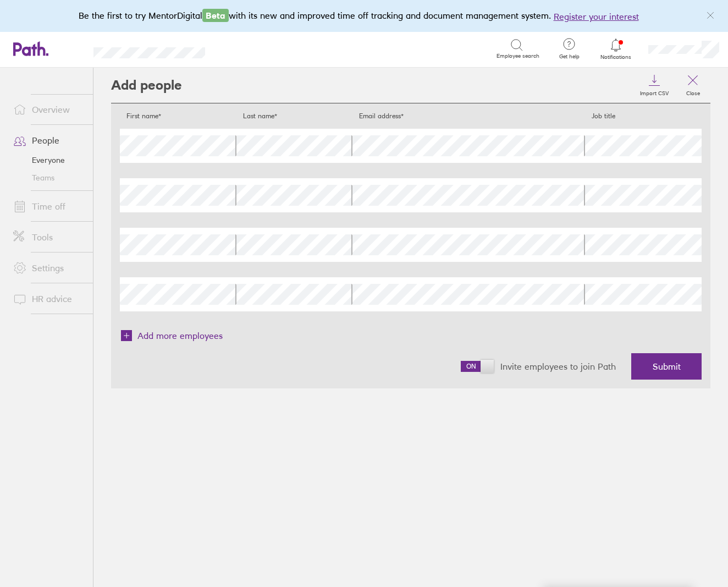 This screenshot has height=587, width=728. Describe the element at coordinates (248, 49) in the screenshot. I see `div: Search` at that location.